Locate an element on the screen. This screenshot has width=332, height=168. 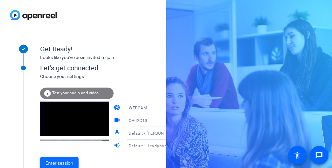
mat-icon: accessibility is located at coordinates (297, 156).